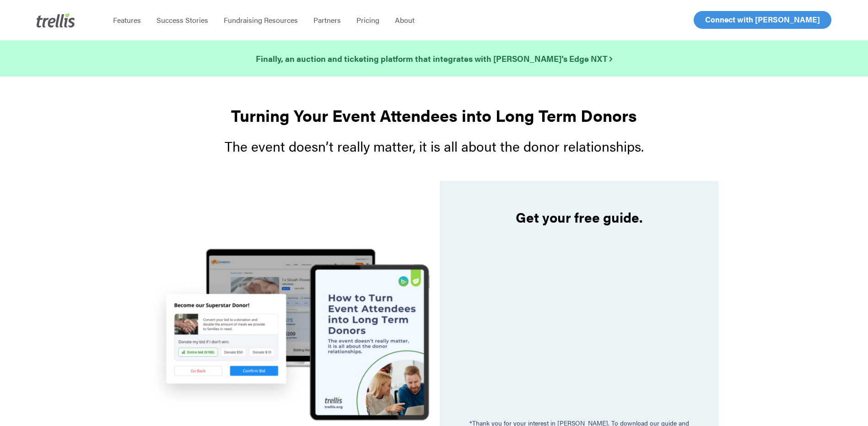  Describe the element at coordinates (127, 20) in the screenshot. I see `span: Features` at that location.